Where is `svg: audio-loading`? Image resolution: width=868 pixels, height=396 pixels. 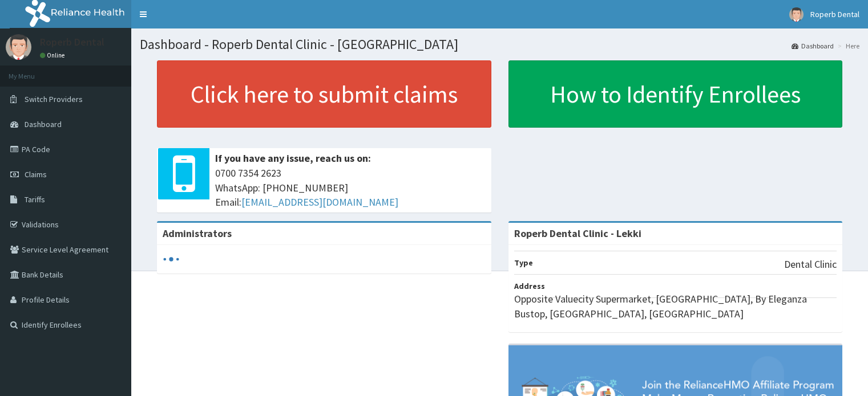 svg: audio-loading is located at coordinates (171, 260).